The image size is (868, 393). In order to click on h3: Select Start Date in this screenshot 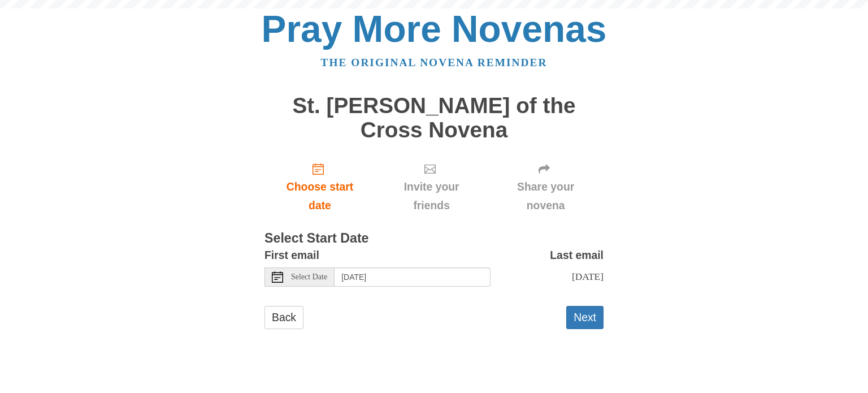, I will do `click(434, 239)`.